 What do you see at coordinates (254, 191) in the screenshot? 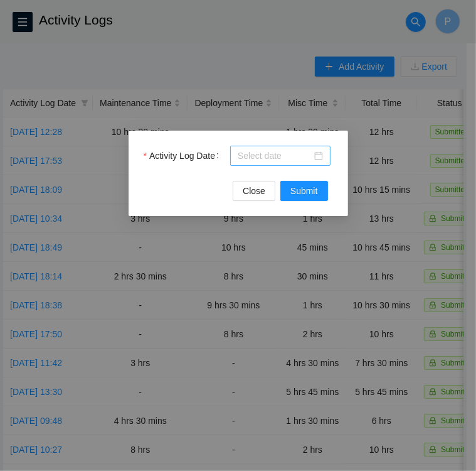
I see `button: Close` at bounding box center [254, 191].